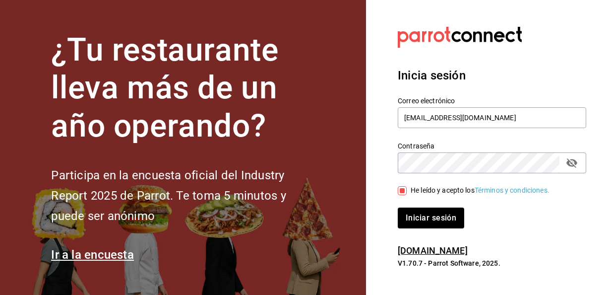  I want to click on input: Ingresa tu correo electrónico, so click(492, 118).